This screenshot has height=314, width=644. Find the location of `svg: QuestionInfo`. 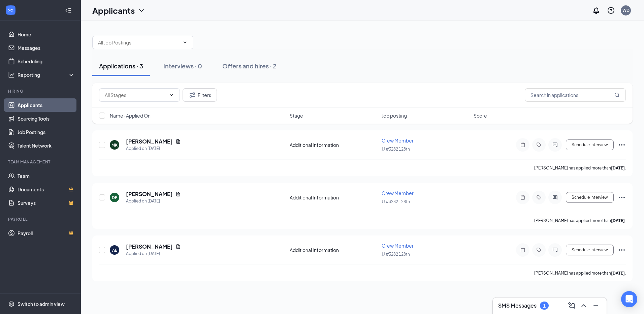

svg: QuestionInfo is located at coordinates (611, 10).